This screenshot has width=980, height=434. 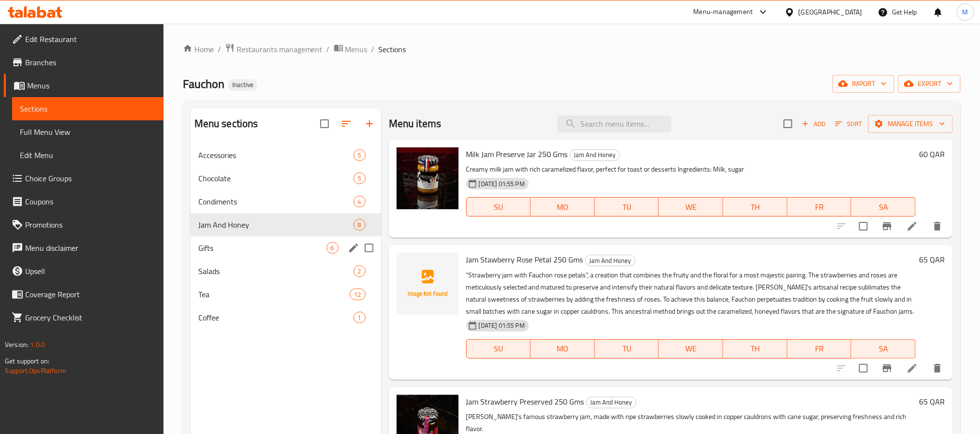 I want to click on span: Chocolate, so click(x=276, y=178).